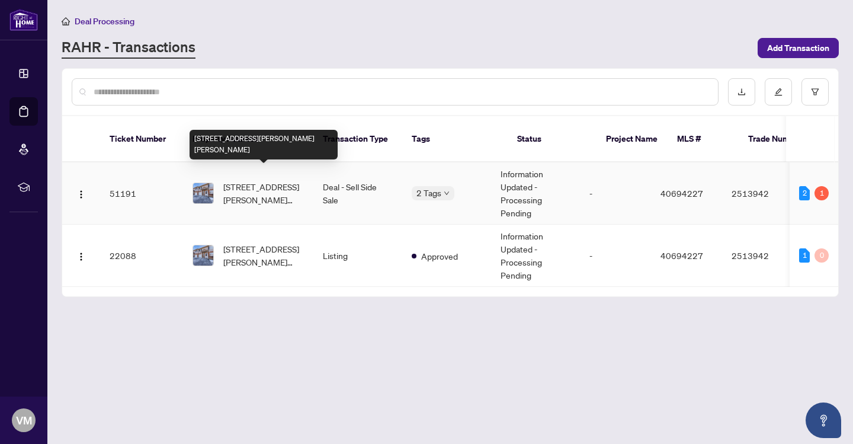 The image size is (853, 444). What do you see at coordinates (815, 92) in the screenshot?
I see `span: filter` at bounding box center [815, 92].